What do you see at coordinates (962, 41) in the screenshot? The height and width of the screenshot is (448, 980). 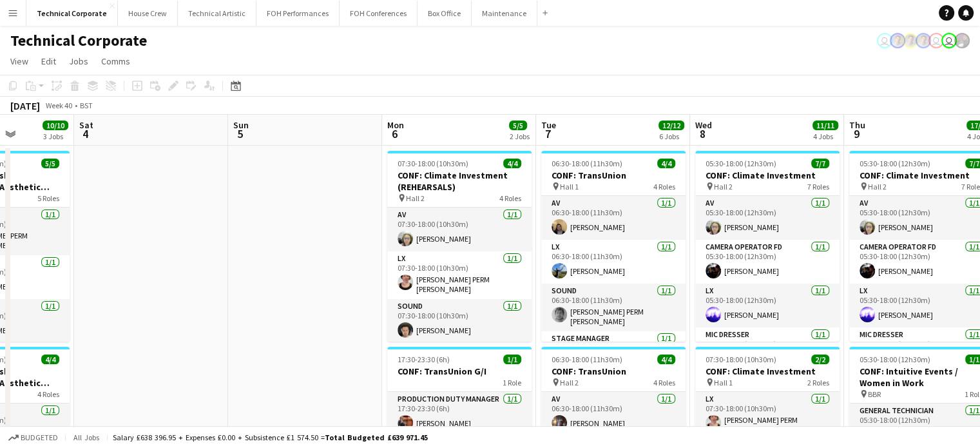 I see `app-user-avatar: Zubair PERM Dhalla` at bounding box center [962, 41].